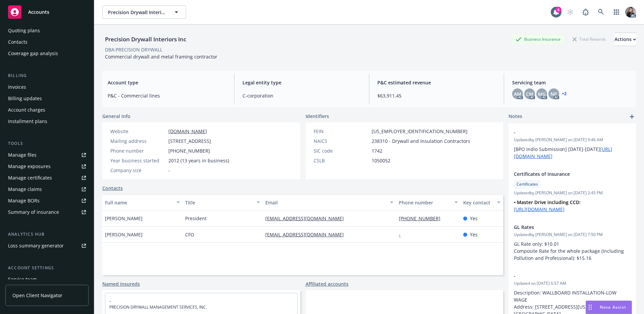 The height and width of the screenshot is (314, 644). What do you see at coordinates (47, 246) in the screenshot?
I see `a: Loss summary generator` at bounding box center [47, 246].